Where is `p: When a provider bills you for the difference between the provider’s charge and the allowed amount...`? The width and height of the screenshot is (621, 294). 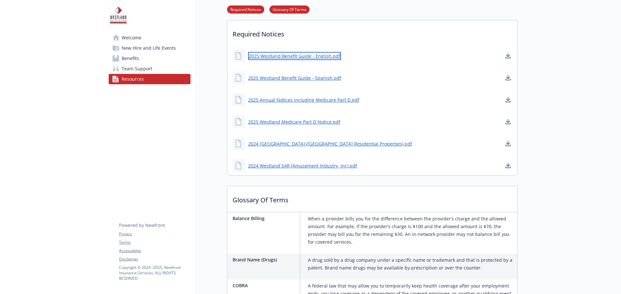 p: When a provider bills you for the difference between the provider’s charge and the allowed amount... is located at coordinates (411, 231).